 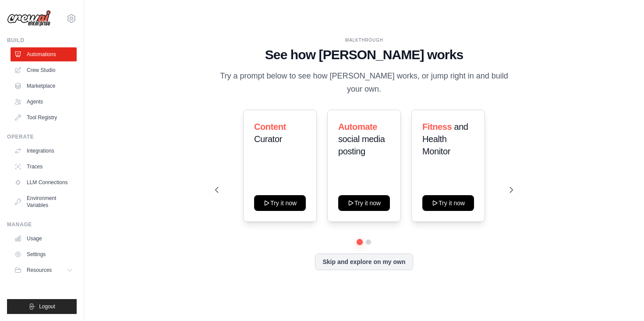 I want to click on div: Build, so click(x=42, y=40).